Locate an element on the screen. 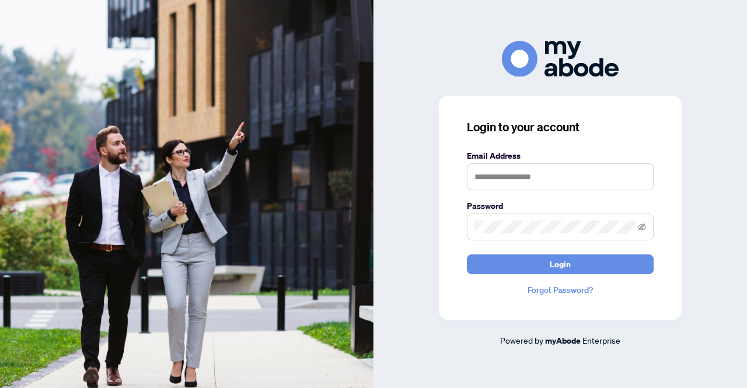  button: Login is located at coordinates (560, 264).